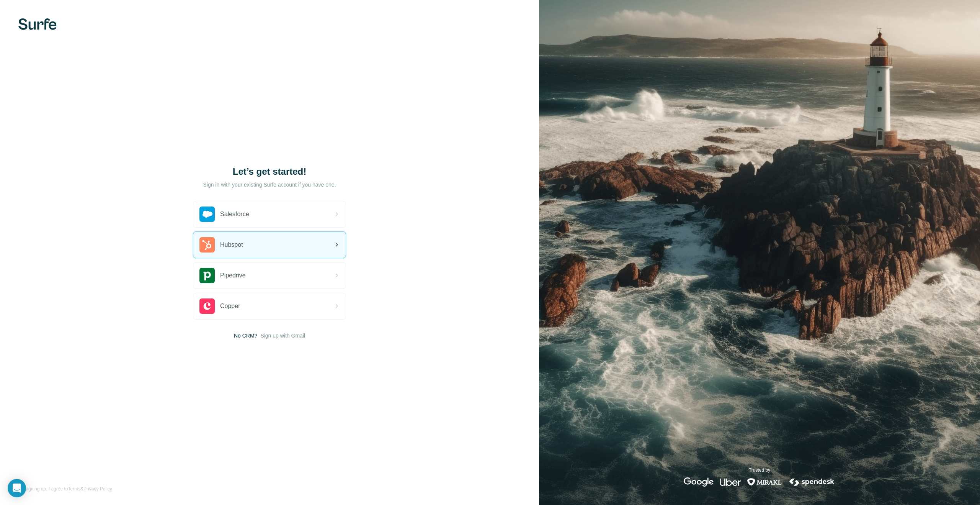 The height and width of the screenshot is (505, 980). I want to click on img: uber's logo, so click(731, 482).